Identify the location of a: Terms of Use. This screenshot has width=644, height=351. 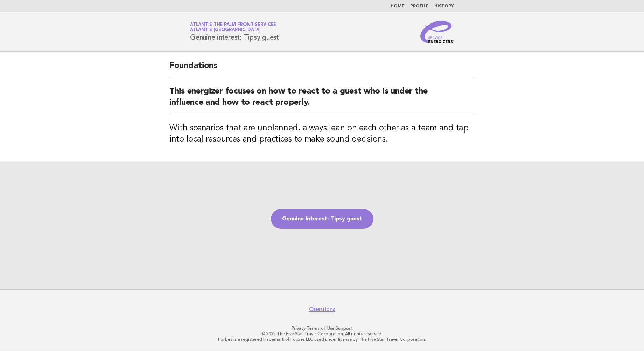
(320, 328).